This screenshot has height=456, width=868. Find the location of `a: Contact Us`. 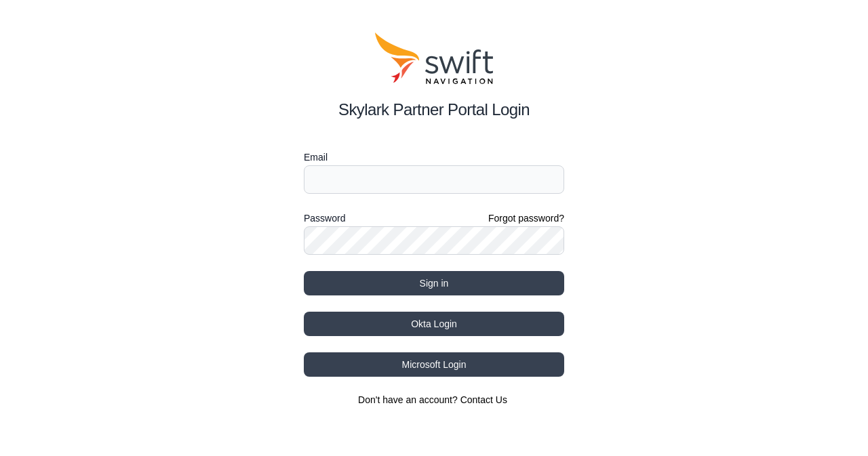

a: Contact Us is located at coordinates (483, 400).